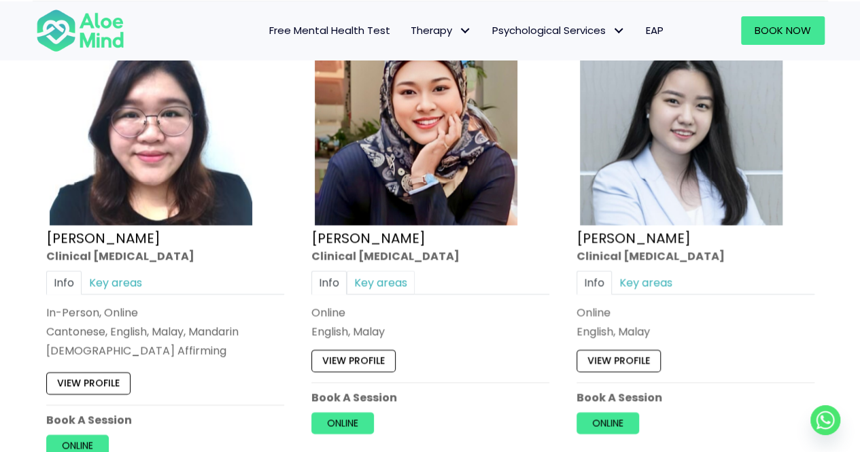 The image size is (860, 452). Describe the element at coordinates (619, 30) in the screenshot. I see `span: Psychological Services: submenu` at that location.